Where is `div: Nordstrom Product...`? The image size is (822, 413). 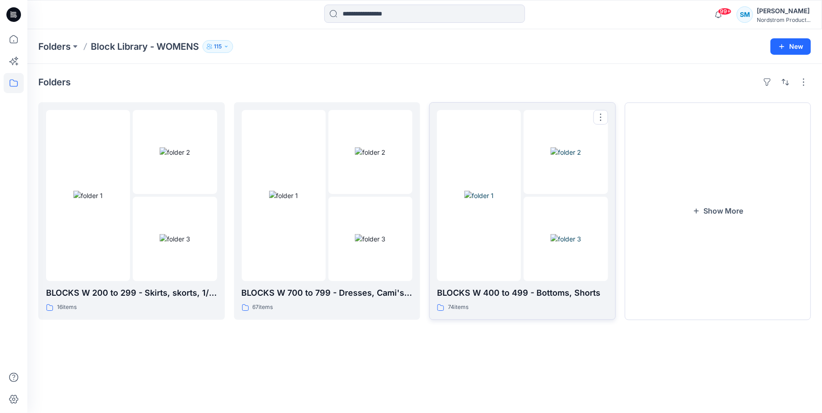 div: Nordstrom Product... is located at coordinates (783, 20).